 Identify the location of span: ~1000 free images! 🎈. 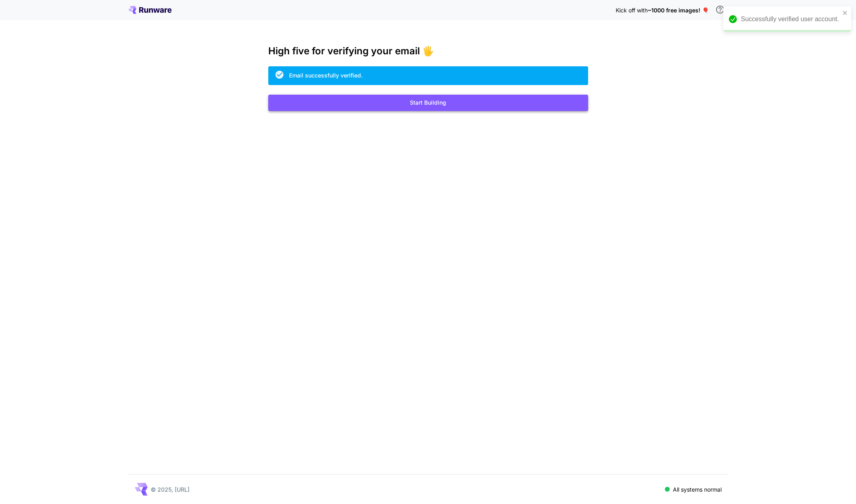
(678, 10).